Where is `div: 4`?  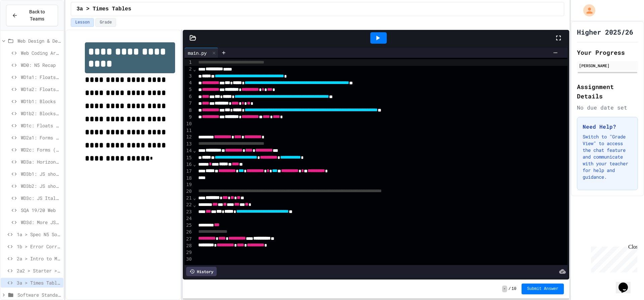 div: 4 is located at coordinates (189, 83).